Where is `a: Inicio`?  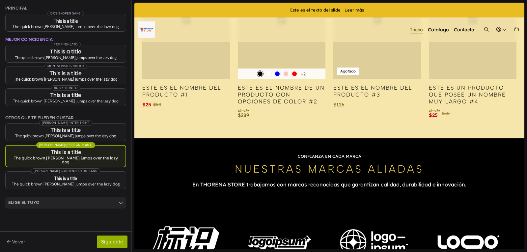 a: Inicio is located at coordinates (282, 27).